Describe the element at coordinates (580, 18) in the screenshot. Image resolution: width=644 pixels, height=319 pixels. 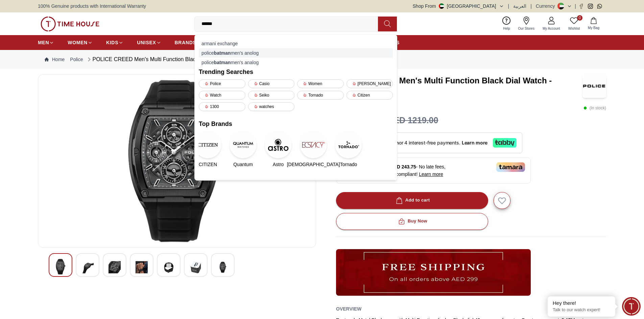
I see `span: 0` at that location.